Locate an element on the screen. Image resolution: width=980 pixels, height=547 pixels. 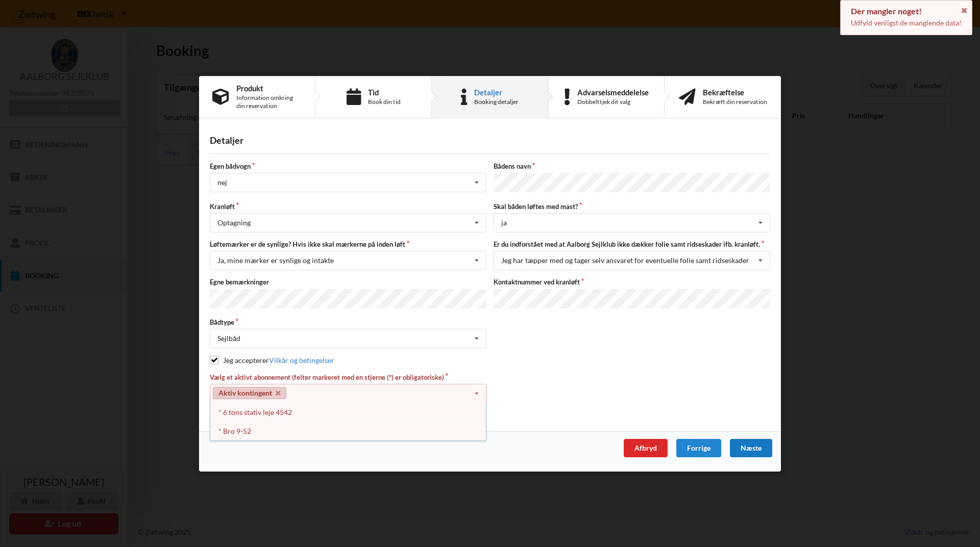
div: * 6 tons stativ leje 4542 is located at coordinates (348, 412).